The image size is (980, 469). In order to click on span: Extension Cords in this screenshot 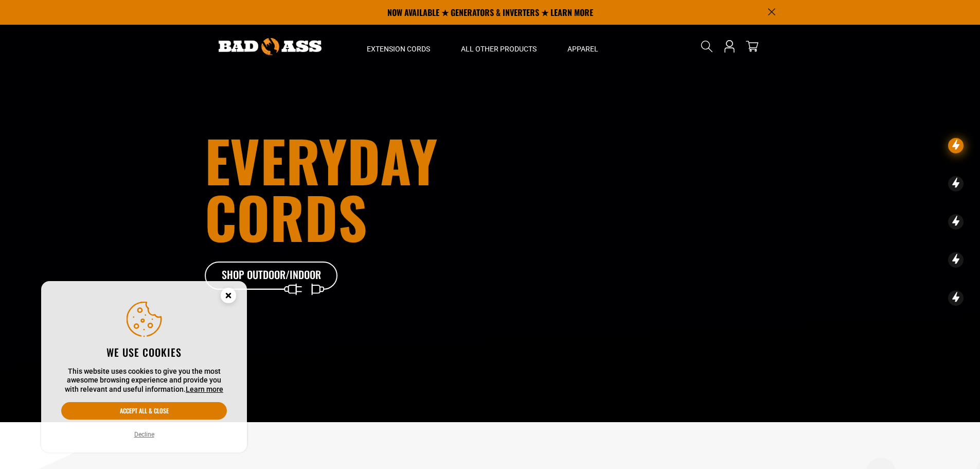, I will do `click(399, 49)`.